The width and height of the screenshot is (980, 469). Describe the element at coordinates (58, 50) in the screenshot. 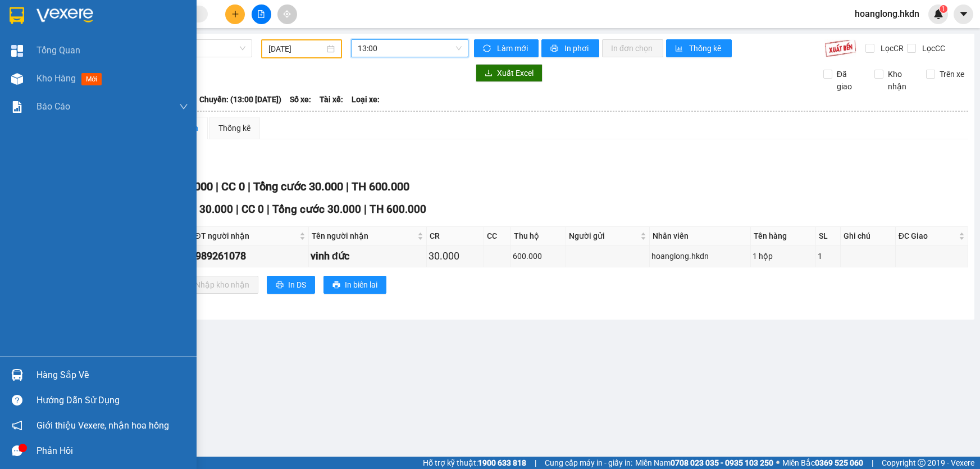

I see `span: Tổng Quan` at that location.